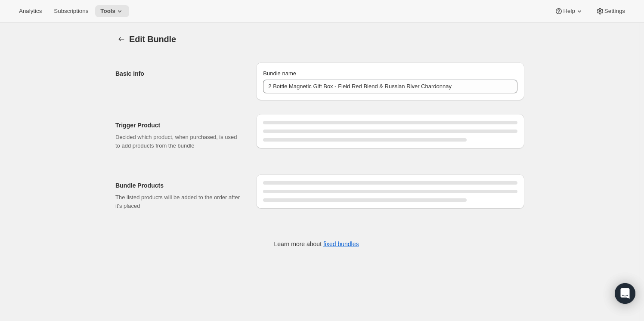  I want to click on span: Help, so click(569, 11).